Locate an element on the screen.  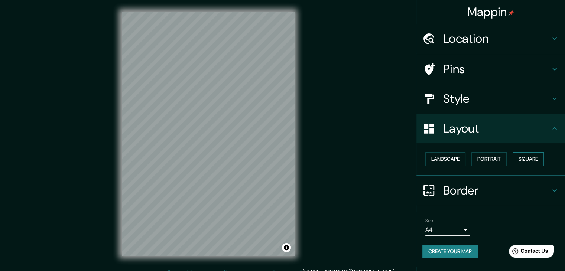
div: Border is located at coordinates (491, 191).